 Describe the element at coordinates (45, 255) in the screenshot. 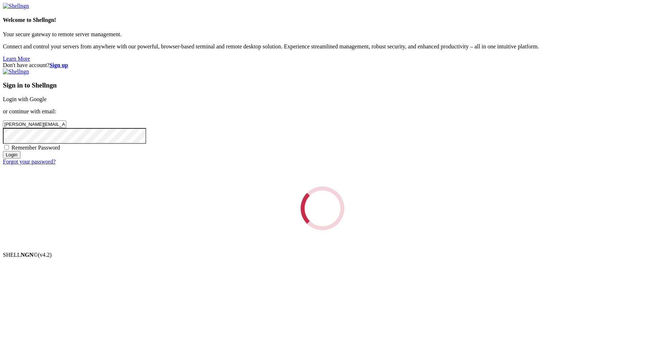

I see `span: 4.2.0` at that location.